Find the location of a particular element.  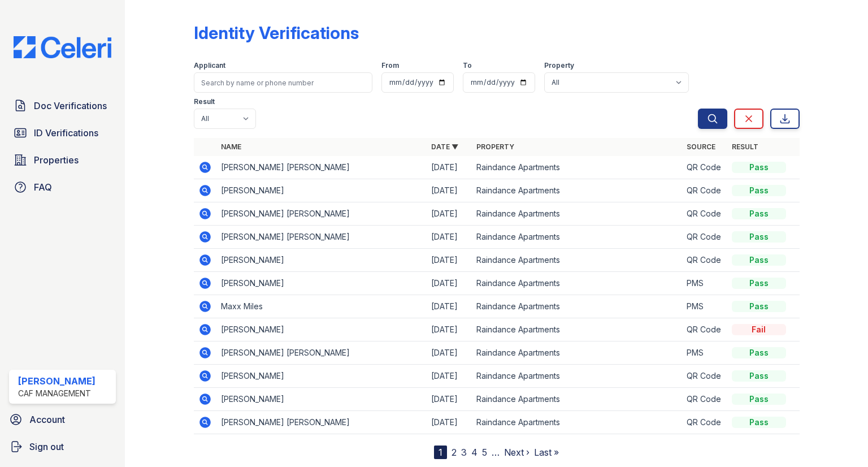

input: Search by name or phone number is located at coordinates (283, 82).